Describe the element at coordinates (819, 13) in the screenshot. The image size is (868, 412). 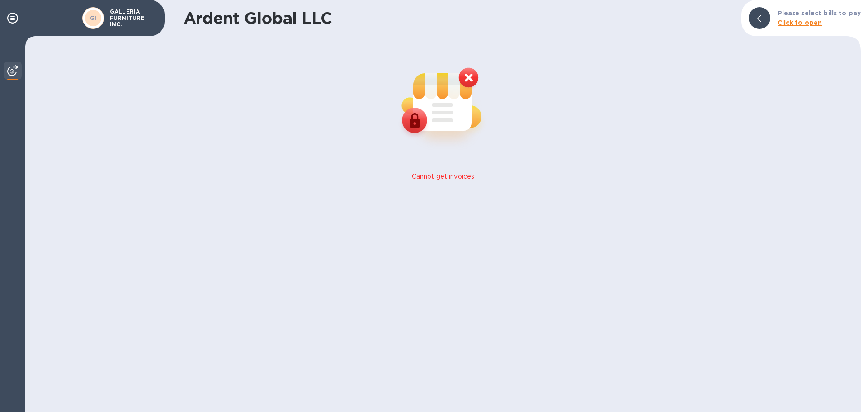
I see `b: Please select bills to pay` at that location.